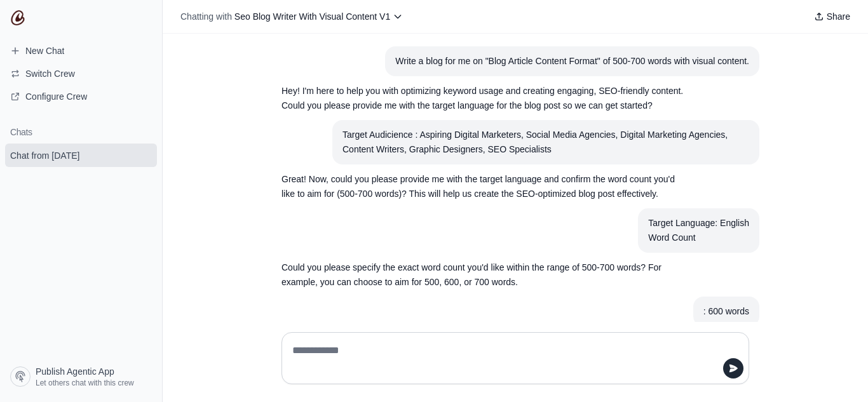  Describe the element at coordinates (312, 17) in the screenshot. I see `span: Seo Blog Writer With Visual Content V1` at that location.